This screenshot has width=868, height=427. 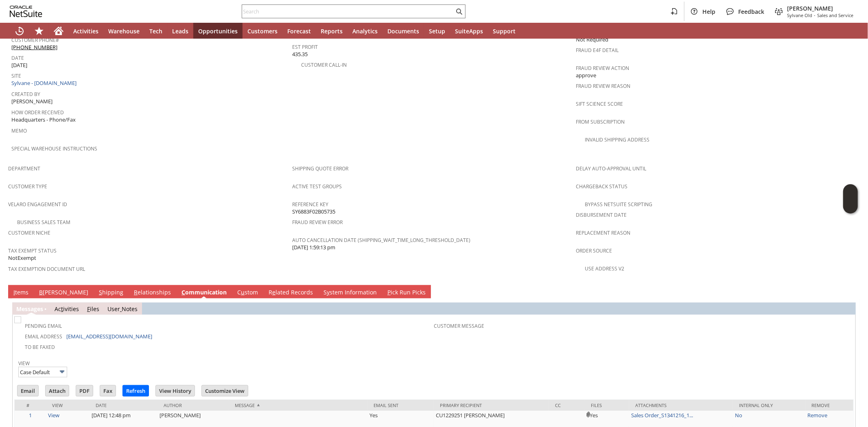 What do you see at coordinates (504, 31) in the screenshot?
I see `span: Support` at bounding box center [504, 31].